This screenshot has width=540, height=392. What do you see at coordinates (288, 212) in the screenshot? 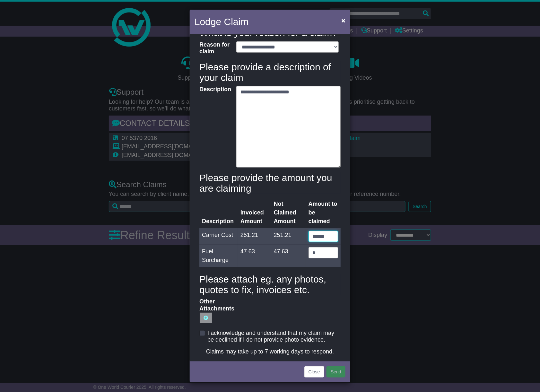
I see `th: Not Claimed Amount` at bounding box center [288, 212].